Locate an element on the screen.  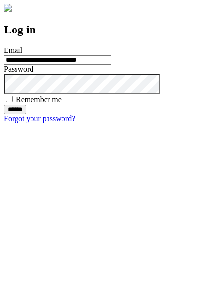
h2: Log in is located at coordinates (109, 30).